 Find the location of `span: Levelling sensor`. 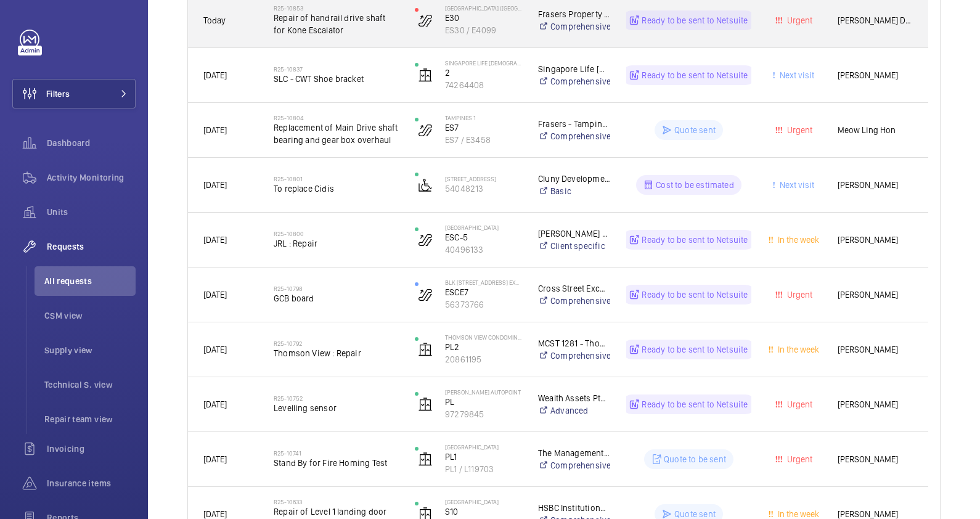

span: Levelling sensor is located at coordinates (336, 408).